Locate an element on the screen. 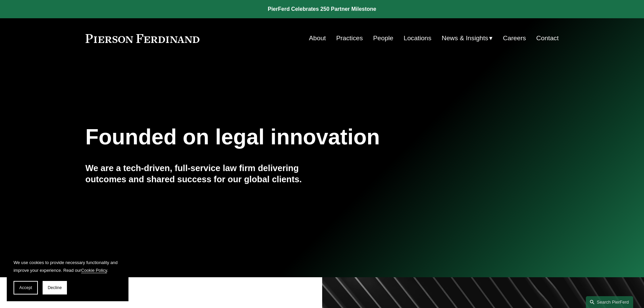 This screenshot has width=644, height=308. span: Decline is located at coordinates (55, 288).